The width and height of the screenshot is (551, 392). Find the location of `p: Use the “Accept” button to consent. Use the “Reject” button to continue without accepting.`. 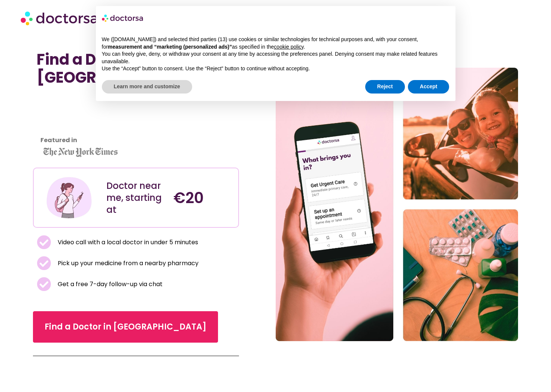

p: Use the “Accept” button to consent. Use the “Reject” button to continue without accepting. is located at coordinates (276, 69).